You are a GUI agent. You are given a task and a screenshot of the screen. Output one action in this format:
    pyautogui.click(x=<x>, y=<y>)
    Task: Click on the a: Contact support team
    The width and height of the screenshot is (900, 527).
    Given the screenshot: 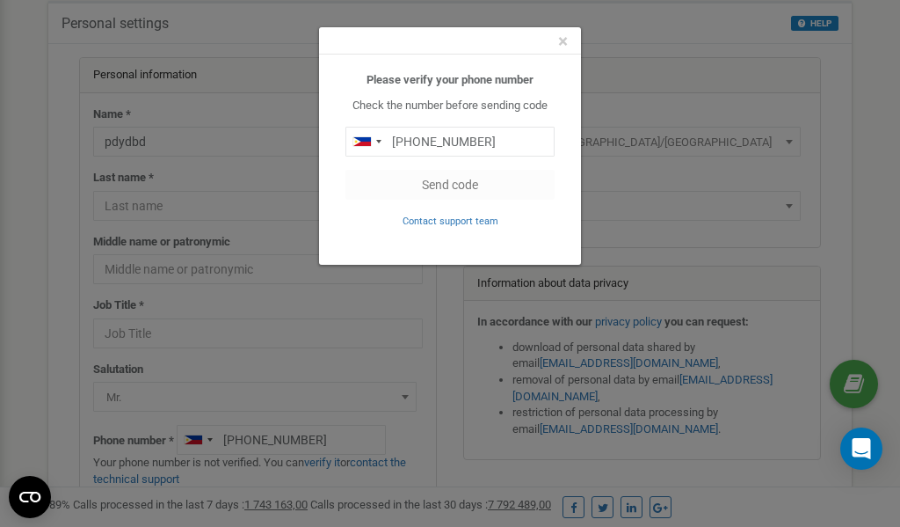 What is the action you would take?
    pyautogui.click(x=450, y=220)
    